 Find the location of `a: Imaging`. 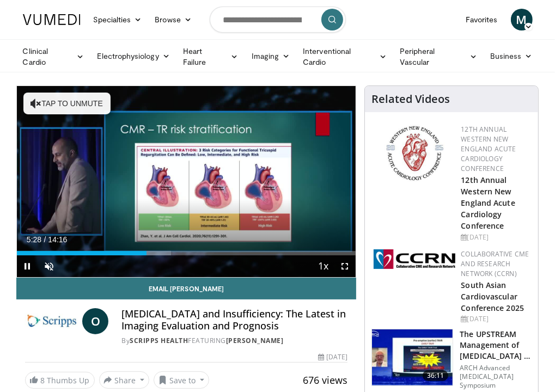

a: Imaging is located at coordinates (271, 56).